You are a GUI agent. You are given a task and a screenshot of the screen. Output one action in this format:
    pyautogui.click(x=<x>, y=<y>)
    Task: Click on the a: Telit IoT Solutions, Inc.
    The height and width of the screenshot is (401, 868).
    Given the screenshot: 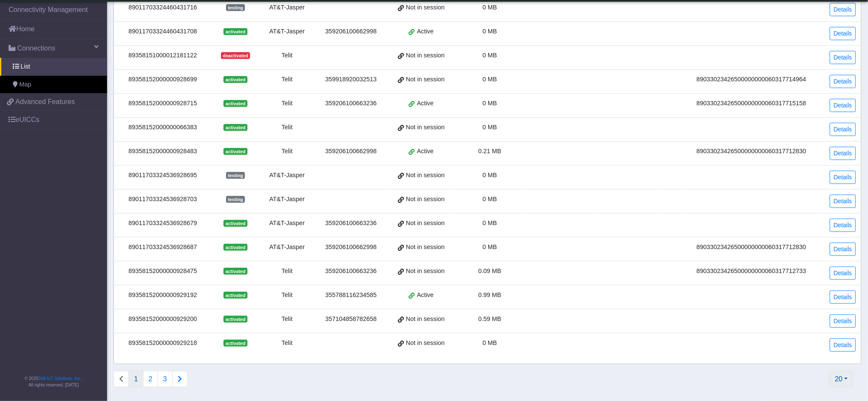 What is the action you would take?
    pyautogui.click(x=60, y=378)
    